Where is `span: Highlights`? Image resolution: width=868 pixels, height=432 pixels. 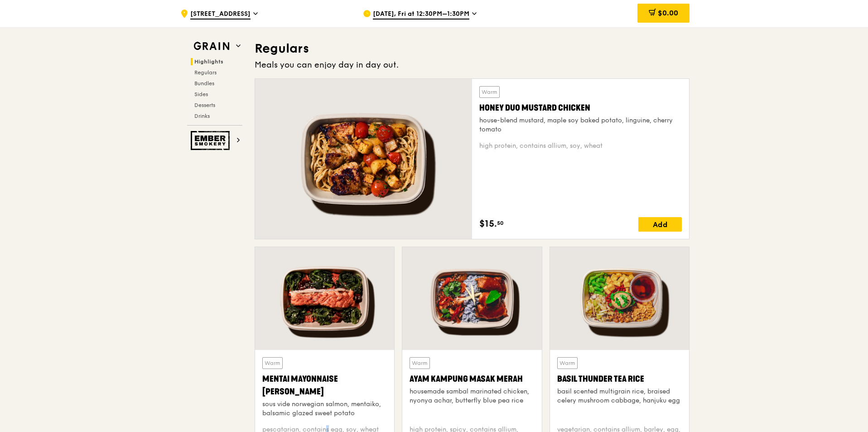 span: Highlights is located at coordinates (209, 62).